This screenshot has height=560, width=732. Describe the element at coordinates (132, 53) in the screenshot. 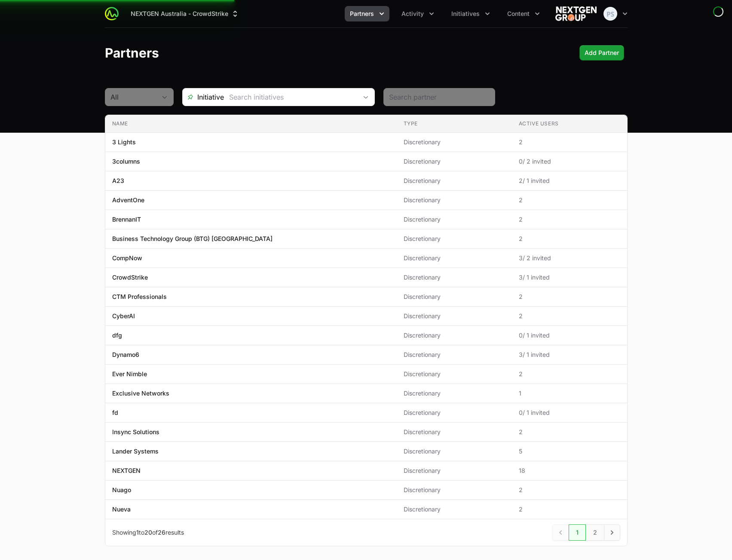

I see `h1: Partners` at that location.